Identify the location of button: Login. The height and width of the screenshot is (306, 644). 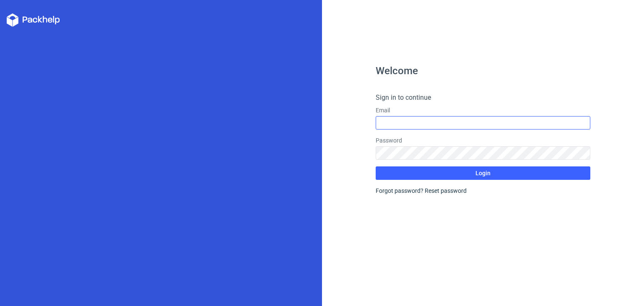
(483, 173).